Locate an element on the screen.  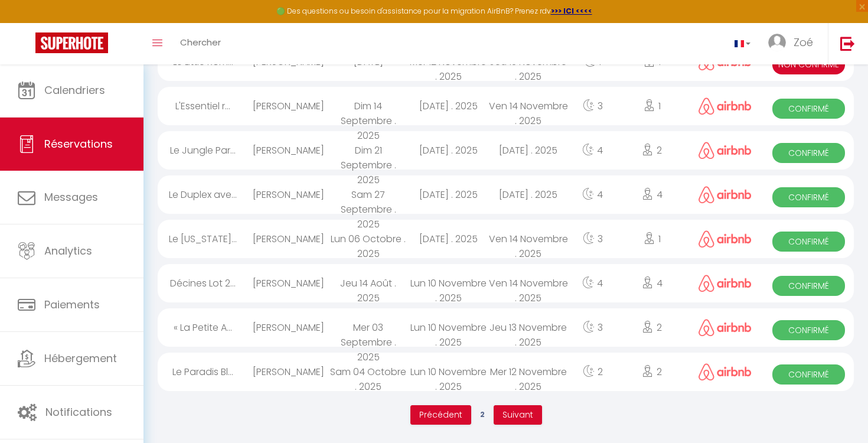
a: ... Zoé is located at coordinates (794, 43).